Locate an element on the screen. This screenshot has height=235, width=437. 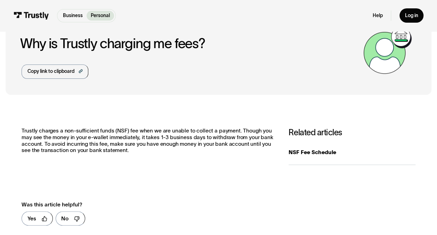
img: Trustly Logo is located at coordinates (31, 15).